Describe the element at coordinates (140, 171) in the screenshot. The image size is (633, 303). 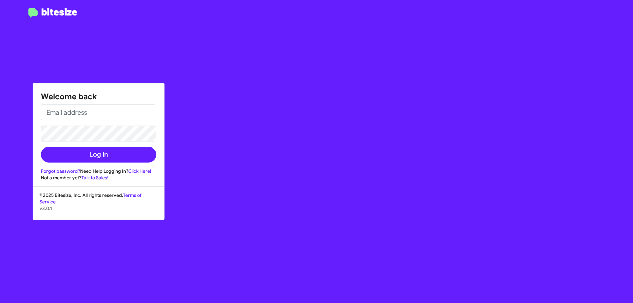
I see `a: Click Here!` at that location.